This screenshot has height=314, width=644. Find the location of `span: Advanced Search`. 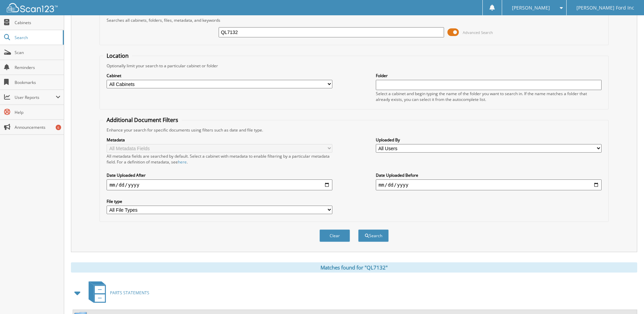

span: Advanced Search is located at coordinates (478, 32).